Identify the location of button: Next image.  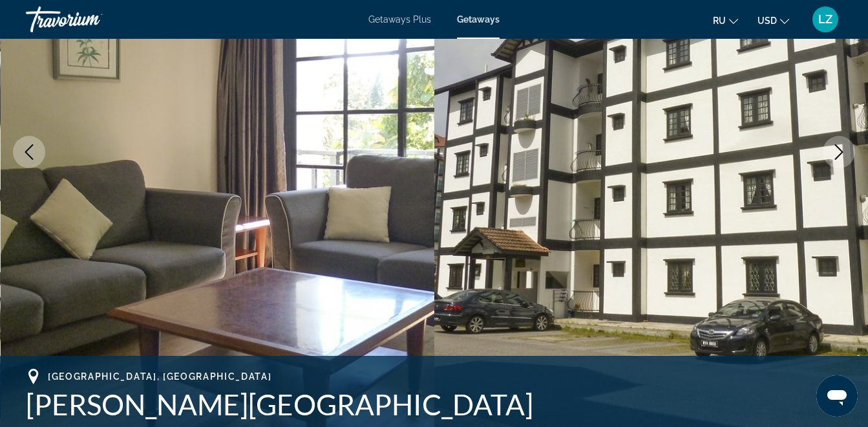
(838, 152).